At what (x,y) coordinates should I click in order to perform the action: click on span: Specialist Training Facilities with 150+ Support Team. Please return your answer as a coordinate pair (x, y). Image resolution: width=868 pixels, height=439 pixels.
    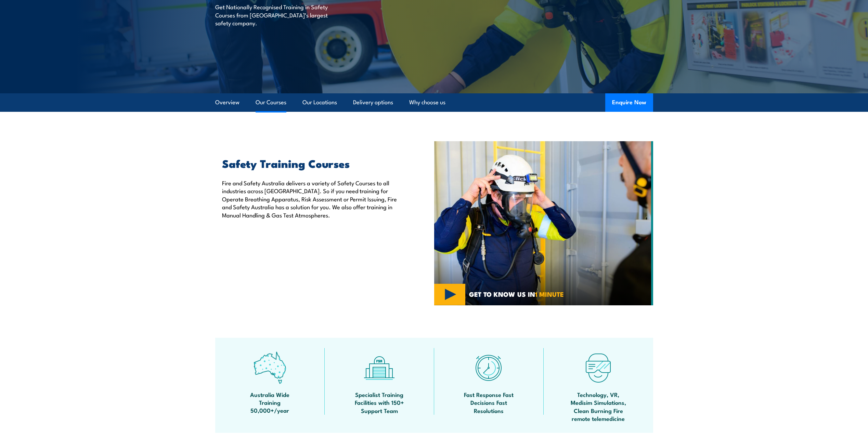
    Looking at the image, I should click on (380, 402).